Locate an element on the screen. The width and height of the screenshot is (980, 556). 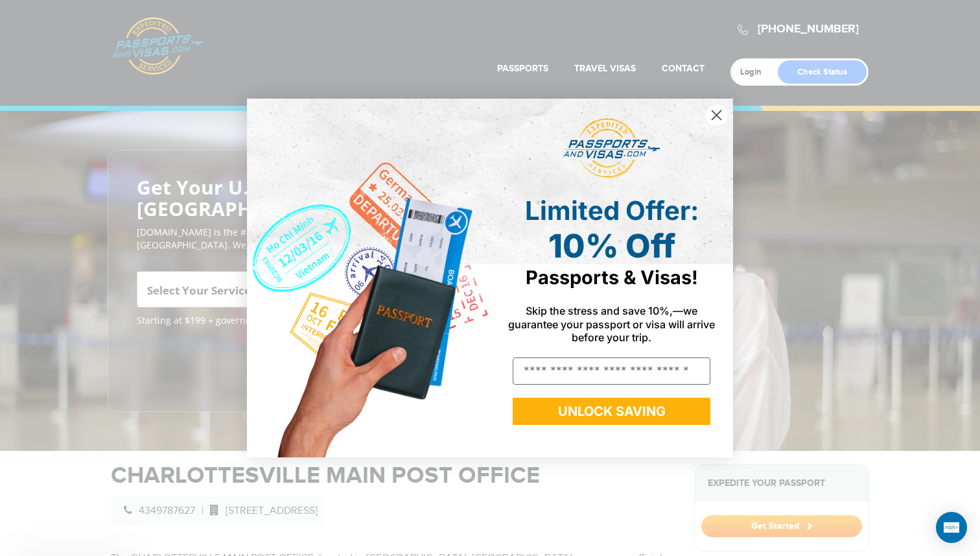
button: Close dialog is located at coordinates (716, 114).